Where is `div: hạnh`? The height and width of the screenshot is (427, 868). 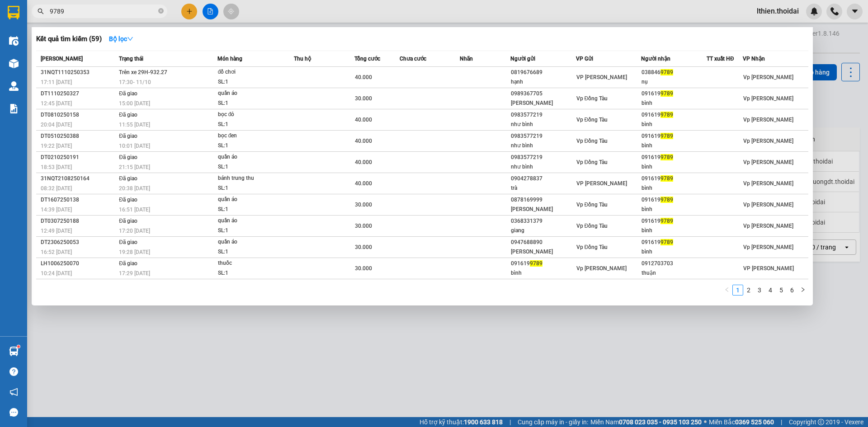
div: hạnh is located at coordinates (542, 82).